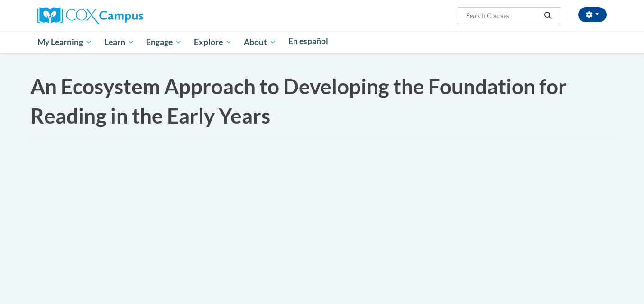 The height and width of the screenshot is (304, 644). Describe the element at coordinates (90, 16) in the screenshot. I see `img: Cox Campus` at that location.